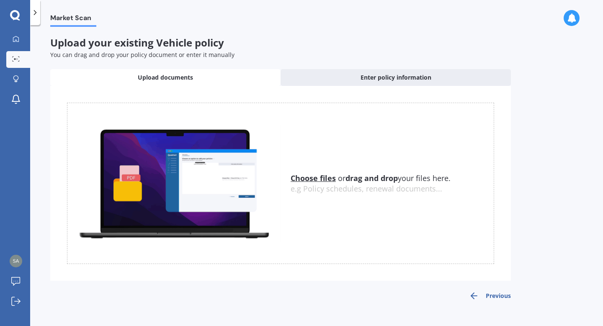 This screenshot has height=326, width=603. Describe the element at coordinates (371, 178) in the screenshot. I see `b: drag and drop` at that location.